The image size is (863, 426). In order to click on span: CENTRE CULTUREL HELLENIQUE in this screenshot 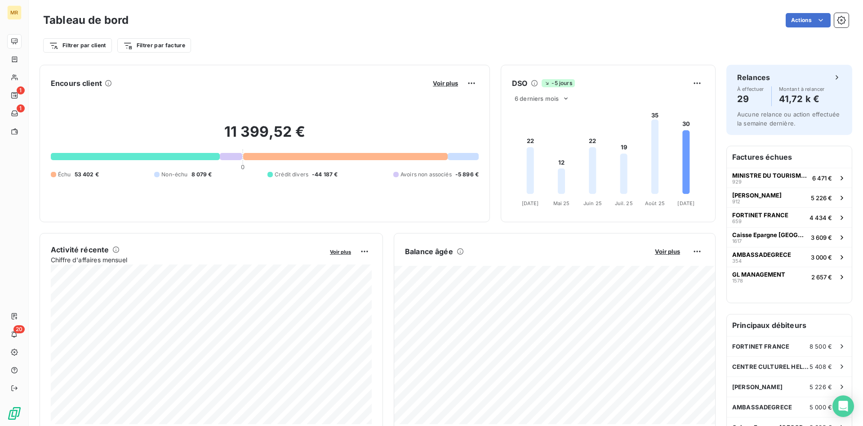, I will do `click(771, 366)`.